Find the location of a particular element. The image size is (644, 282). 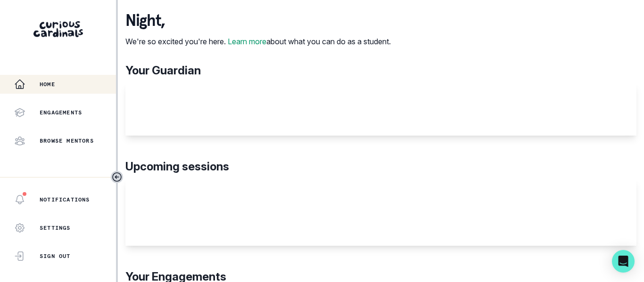

p: night , is located at coordinates (258, 21).